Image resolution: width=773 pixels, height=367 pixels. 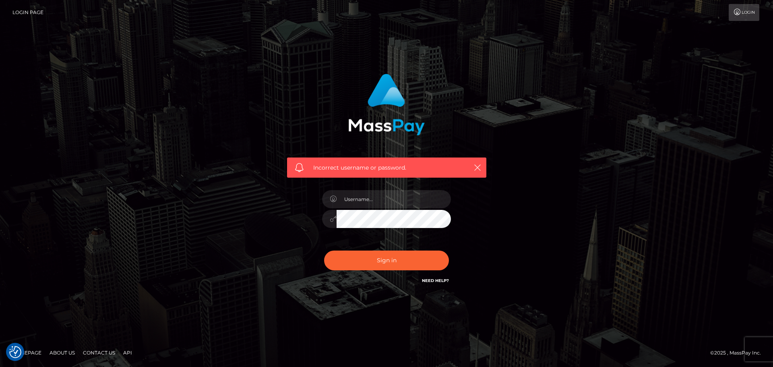 What do you see at coordinates (386, 260) in the screenshot?
I see `button: Sign in` at bounding box center [386, 260].